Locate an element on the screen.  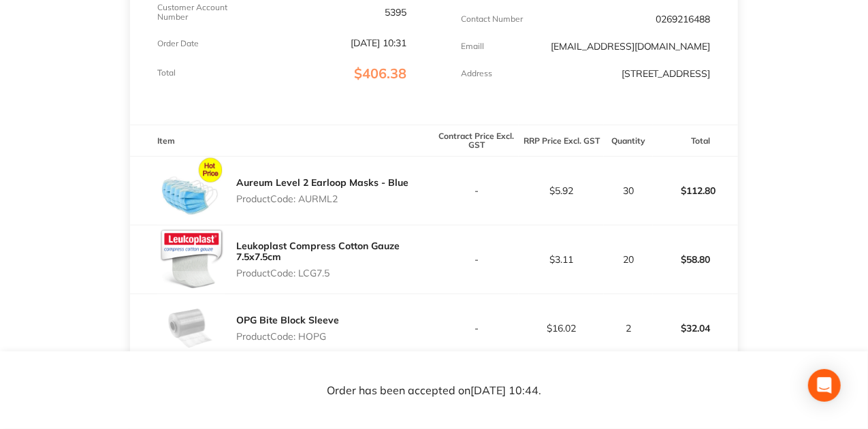
p: 20 is located at coordinates (628, 260).